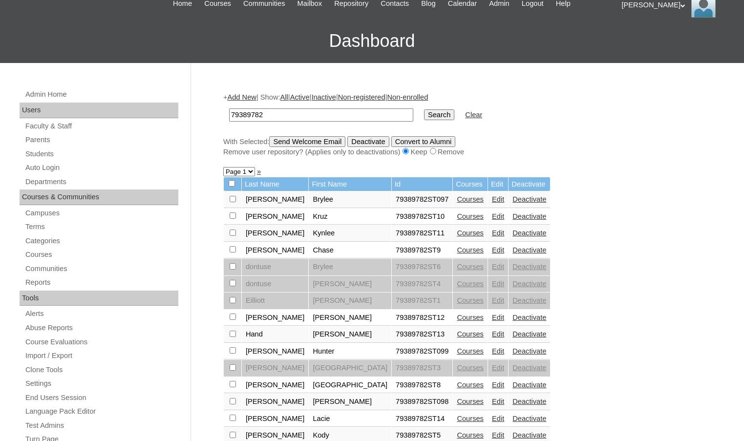  What do you see at coordinates (101, 384) in the screenshot?
I see `a: Settings` at bounding box center [101, 384].